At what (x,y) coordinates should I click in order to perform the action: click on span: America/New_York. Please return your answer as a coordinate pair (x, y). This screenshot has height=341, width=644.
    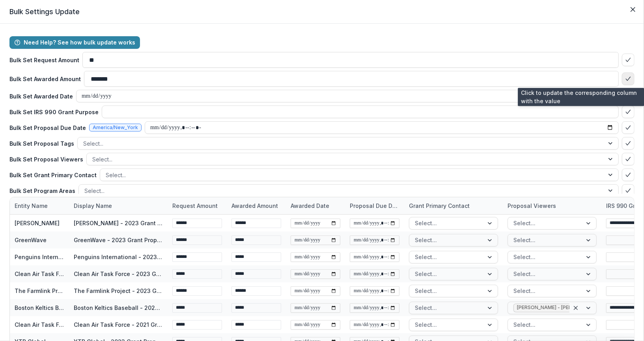
    Looking at the image, I should click on (115, 128).